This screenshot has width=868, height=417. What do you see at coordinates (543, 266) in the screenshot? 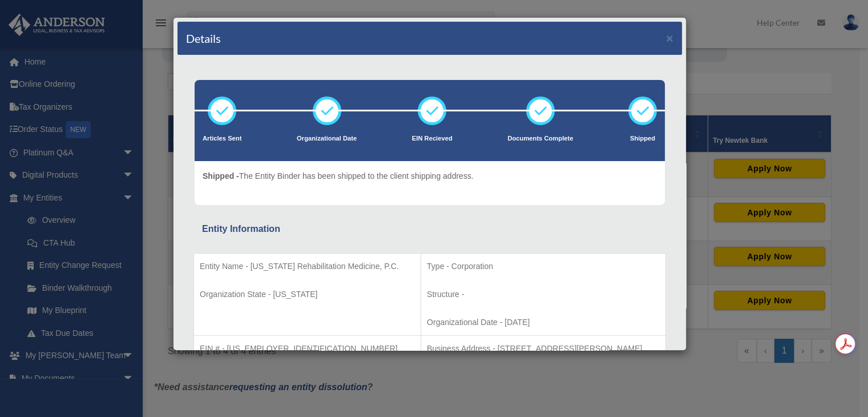
I see `p: Type - Corporation` at bounding box center [543, 266].